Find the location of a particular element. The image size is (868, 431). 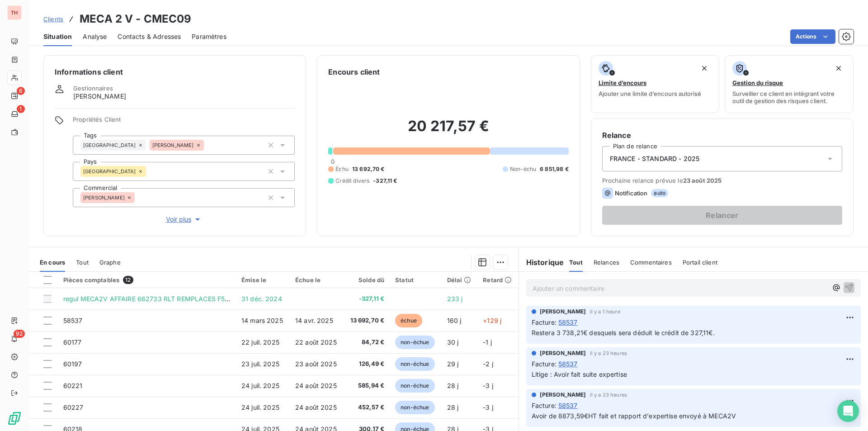

span: Ajouter une limite d’encours autorisé is located at coordinates (649, 93).